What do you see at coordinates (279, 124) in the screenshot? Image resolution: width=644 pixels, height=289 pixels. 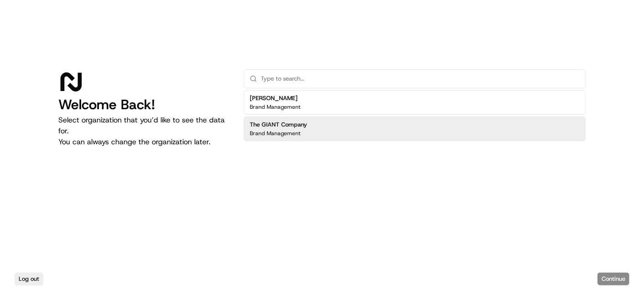 I see `h2: The GIANT Company` at bounding box center [279, 124].